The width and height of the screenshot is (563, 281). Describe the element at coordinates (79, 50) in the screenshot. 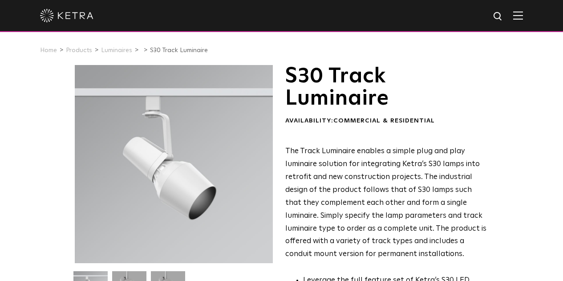

I see `a: Products` at that location.